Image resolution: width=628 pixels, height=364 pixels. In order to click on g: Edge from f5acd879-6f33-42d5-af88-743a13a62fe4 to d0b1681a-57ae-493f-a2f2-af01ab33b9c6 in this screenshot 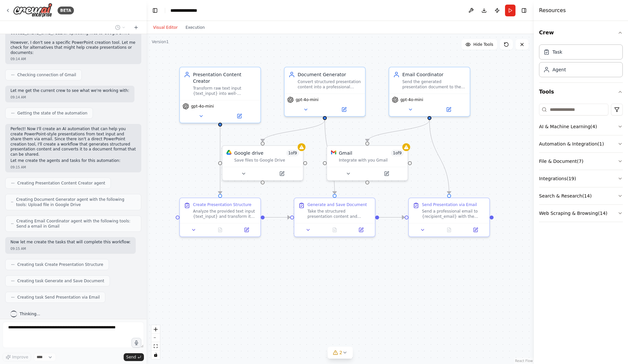, I will do `click(439, 157)`.